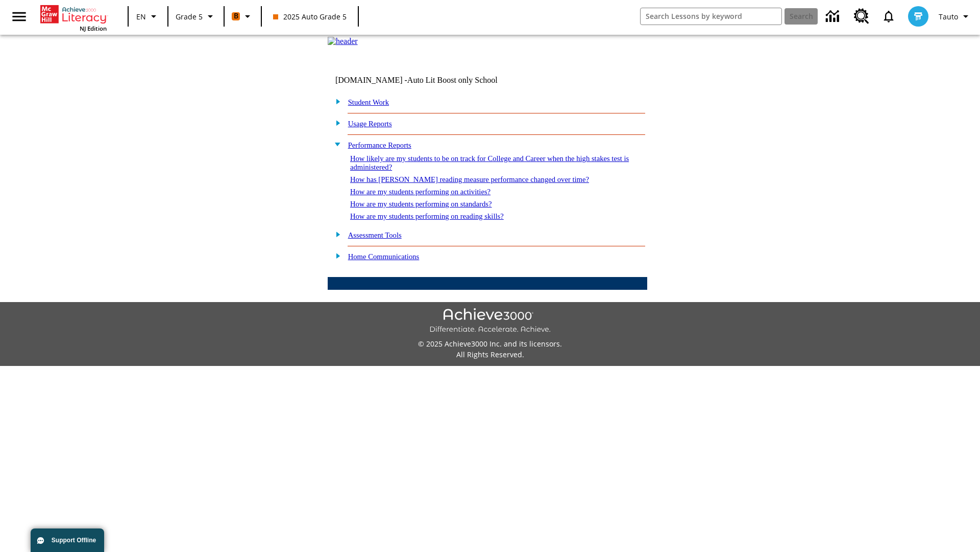  Describe the element at coordinates (342, 42) in the screenshot. I see `img: header` at that location.